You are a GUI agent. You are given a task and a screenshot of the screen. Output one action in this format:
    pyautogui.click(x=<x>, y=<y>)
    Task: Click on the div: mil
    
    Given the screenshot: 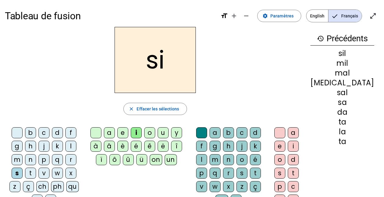 What is the action you would take?
    pyautogui.click(x=342, y=63)
    